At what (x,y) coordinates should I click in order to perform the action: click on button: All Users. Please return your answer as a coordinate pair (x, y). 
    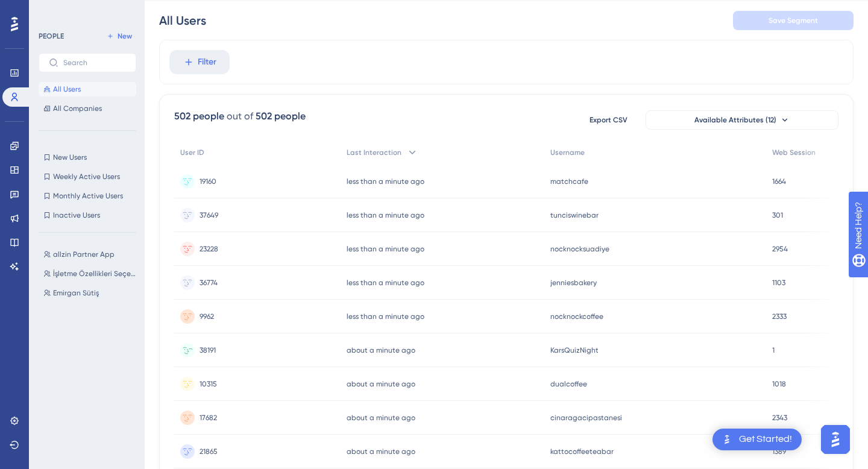
    Looking at the image, I should click on (87, 89).